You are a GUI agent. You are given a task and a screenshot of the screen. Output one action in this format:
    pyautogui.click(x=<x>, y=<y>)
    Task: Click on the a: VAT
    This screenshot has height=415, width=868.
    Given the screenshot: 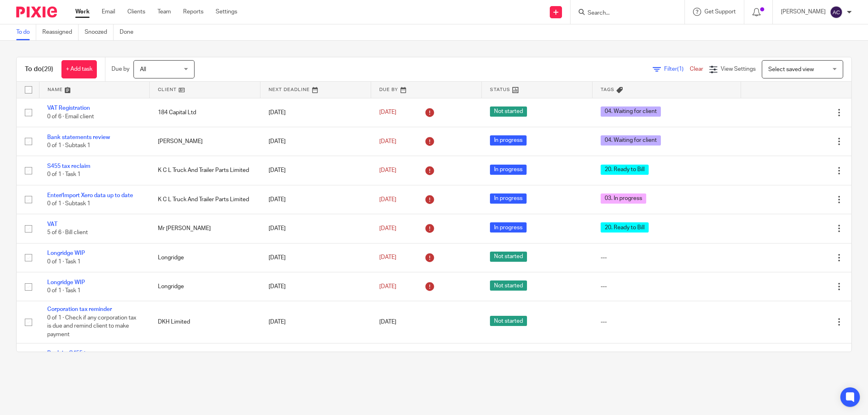 What is the action you would take?
    pyautogui.click(x=52, y=224)
    